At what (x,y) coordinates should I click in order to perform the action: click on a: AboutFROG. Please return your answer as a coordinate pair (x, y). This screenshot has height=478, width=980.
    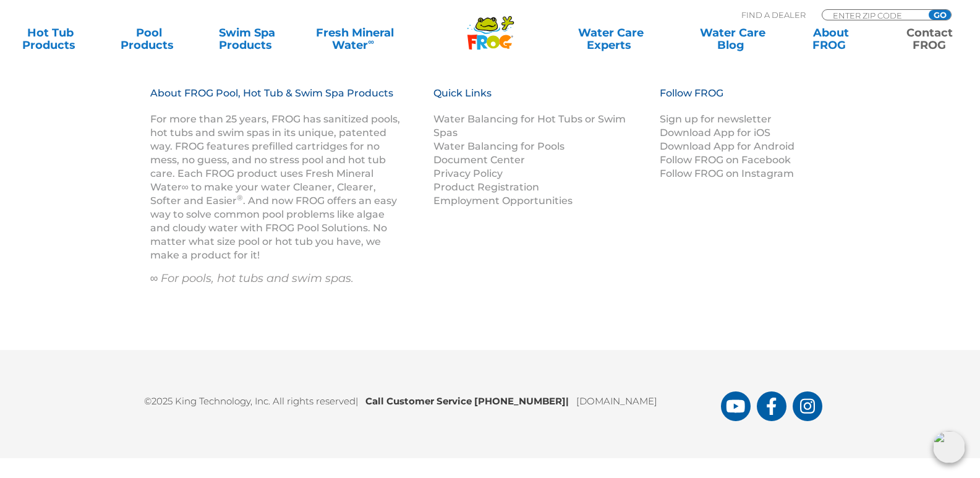
    Looking at the image, I should click on (831, 39).